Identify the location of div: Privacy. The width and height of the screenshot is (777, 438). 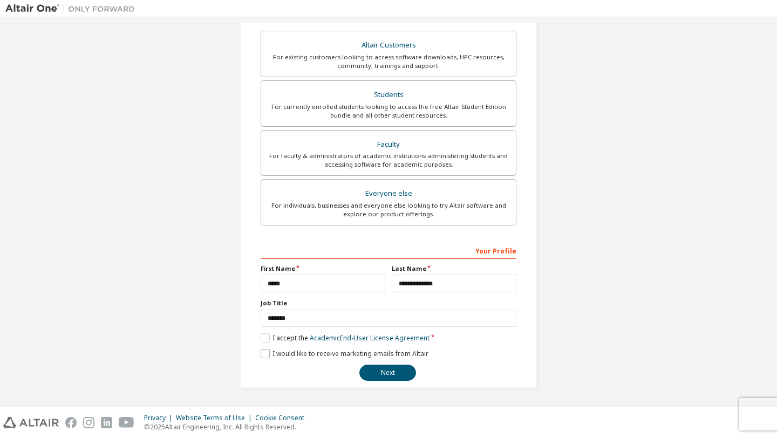
(160, 418).